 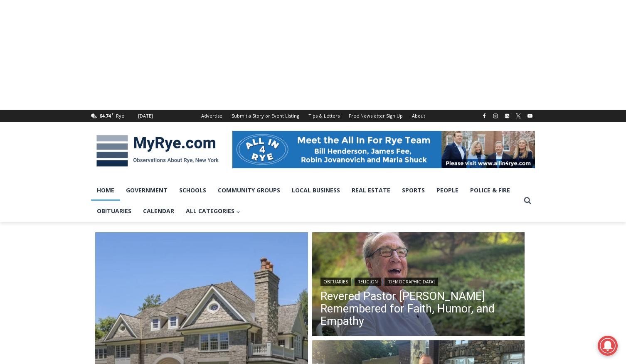 What do you see at coordinates (112, 113) in the screenshot?
I see `span: F` at bounding box center [112, 113].